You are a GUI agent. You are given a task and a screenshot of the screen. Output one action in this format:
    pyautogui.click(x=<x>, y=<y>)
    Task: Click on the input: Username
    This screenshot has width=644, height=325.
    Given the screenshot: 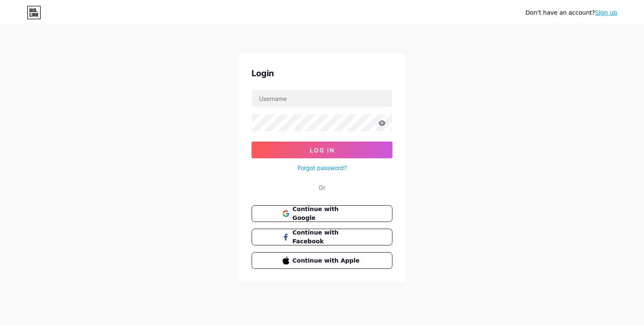 What is the action you would take?
    pyautogui.click(x=322, y=98)
    